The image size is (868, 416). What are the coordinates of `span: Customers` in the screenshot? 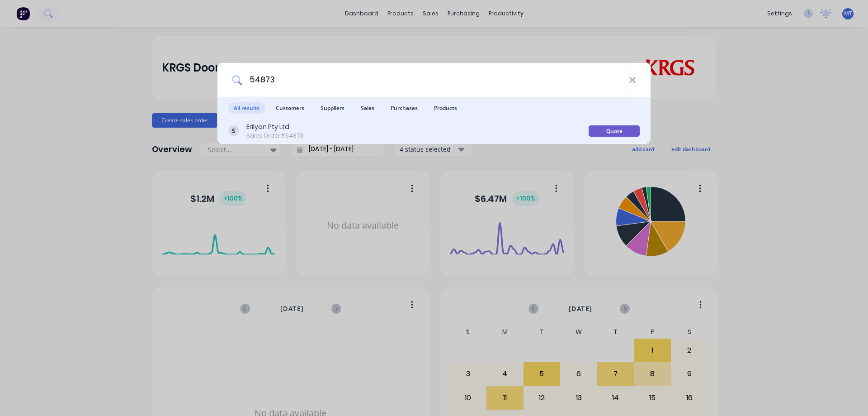 It's located at (290, 107).